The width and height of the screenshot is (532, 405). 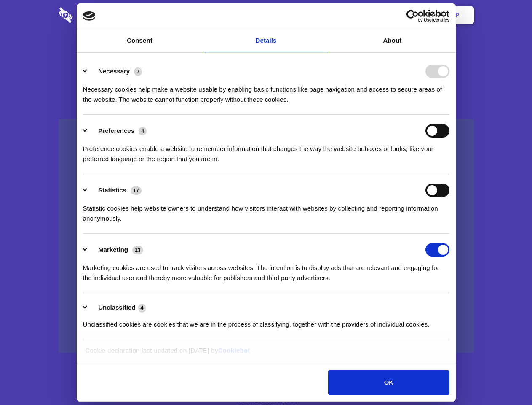 What do you see at coordinates (389, 382) in the screenshot?
I see `button: OK` at bounding box center [389, 382].